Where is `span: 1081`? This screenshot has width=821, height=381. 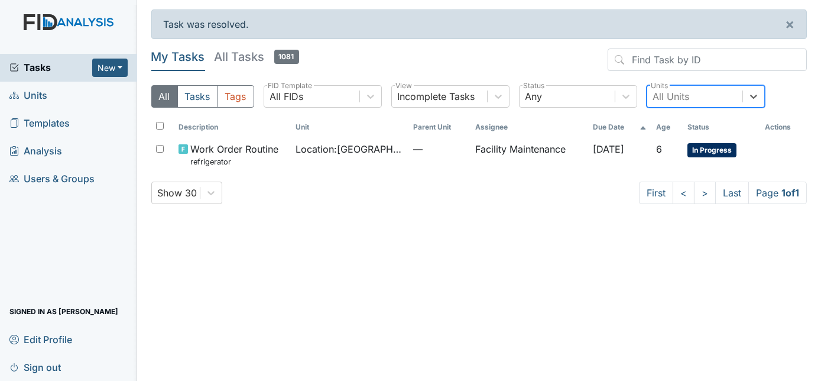
span: 1081 is located at coordinates (287, 57).